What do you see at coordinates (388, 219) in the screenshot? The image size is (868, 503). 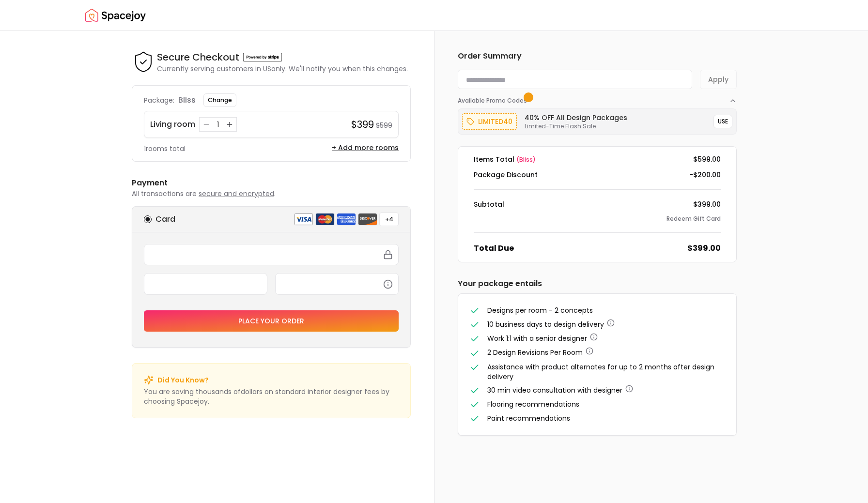 I see `div: +4` at bounding box center [388, 219].